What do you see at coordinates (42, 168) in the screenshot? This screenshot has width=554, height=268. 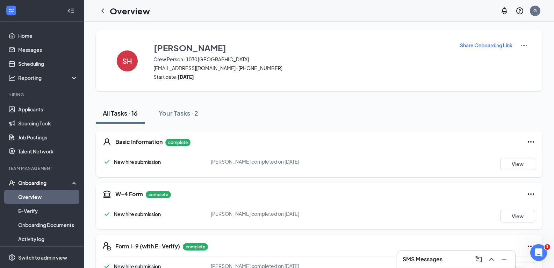 I see `div: Team Management` at bounding box center [42, 168].